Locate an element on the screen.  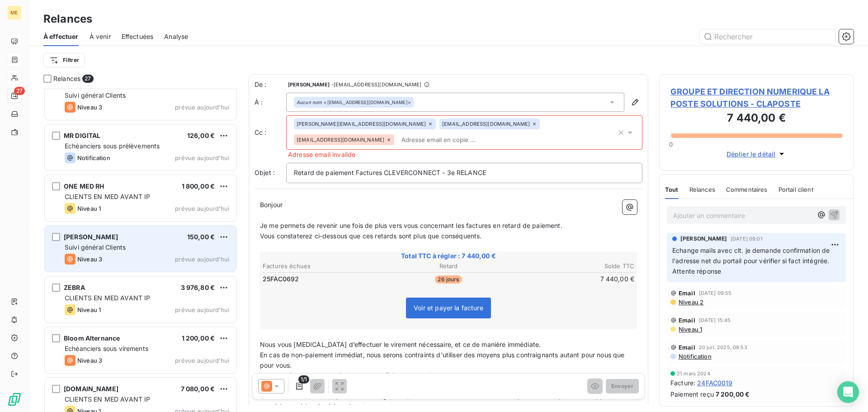
span: 26 jours is located at coordinates (448, 279).